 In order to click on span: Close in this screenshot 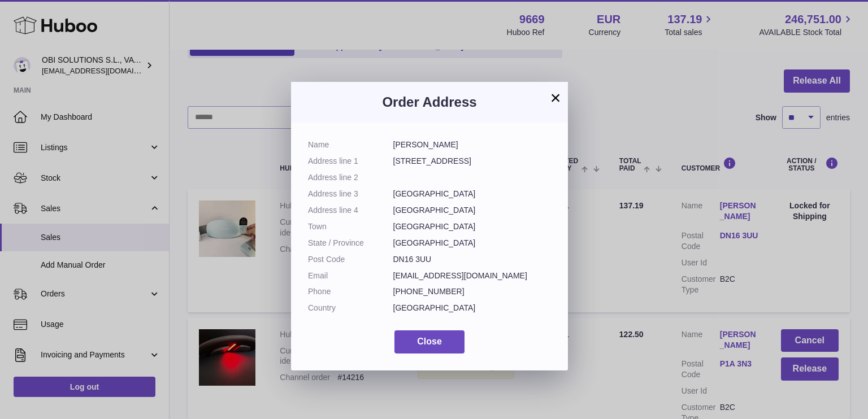, I will do `click(430, 341)`.